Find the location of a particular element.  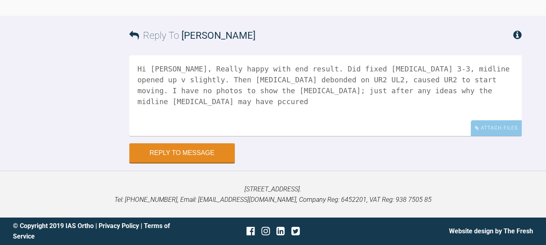

a: Privacy Policy is located at coordinates (119, 226).